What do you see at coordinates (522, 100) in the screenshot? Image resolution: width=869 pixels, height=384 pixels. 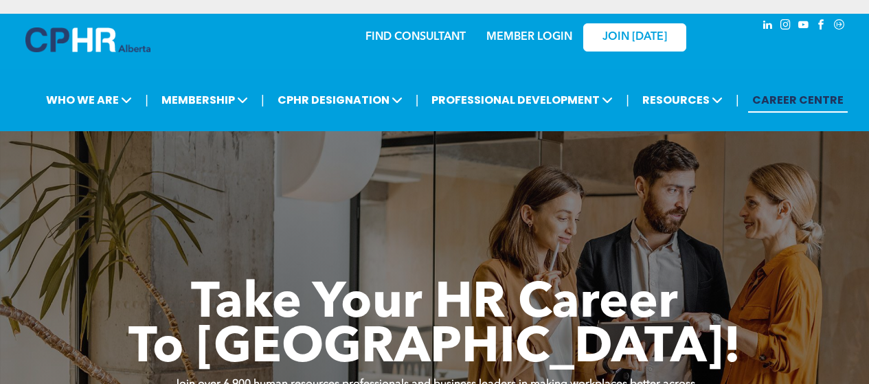 I see `span: PROFESSIONAL DEVELOPMENT` at bounding box center [522, 100].